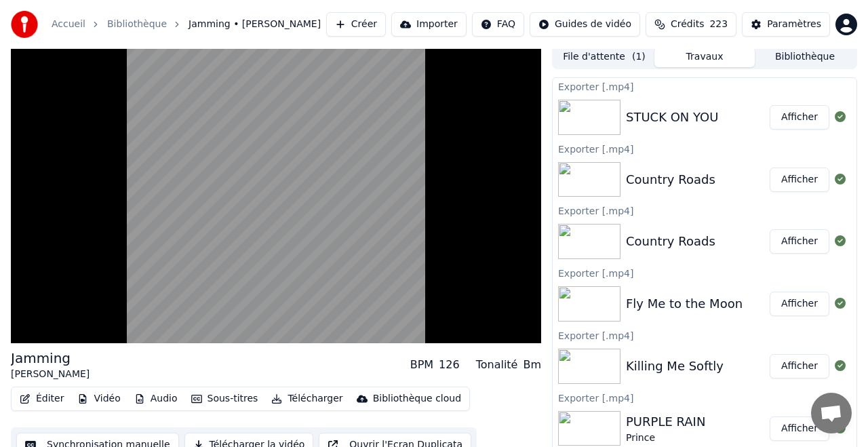 This screenshot has width=868, height=447. Describe the element at coordinates (98, 399) in the screenshot. I see `button: Vidéo` at that location.